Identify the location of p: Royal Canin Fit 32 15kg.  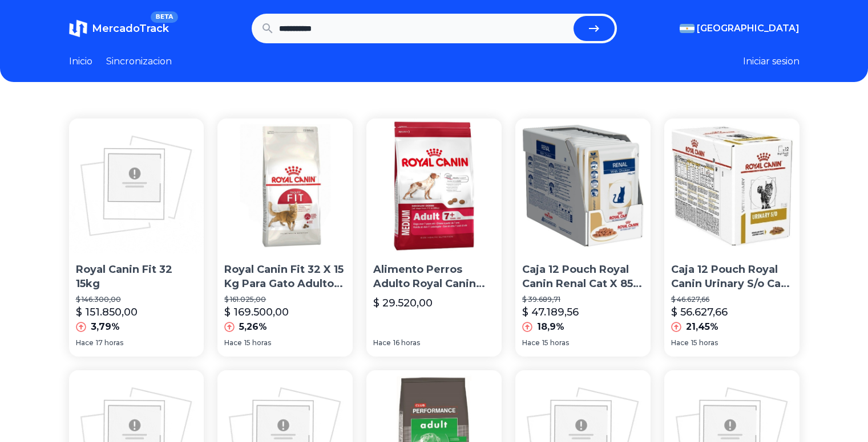
(137, 277).